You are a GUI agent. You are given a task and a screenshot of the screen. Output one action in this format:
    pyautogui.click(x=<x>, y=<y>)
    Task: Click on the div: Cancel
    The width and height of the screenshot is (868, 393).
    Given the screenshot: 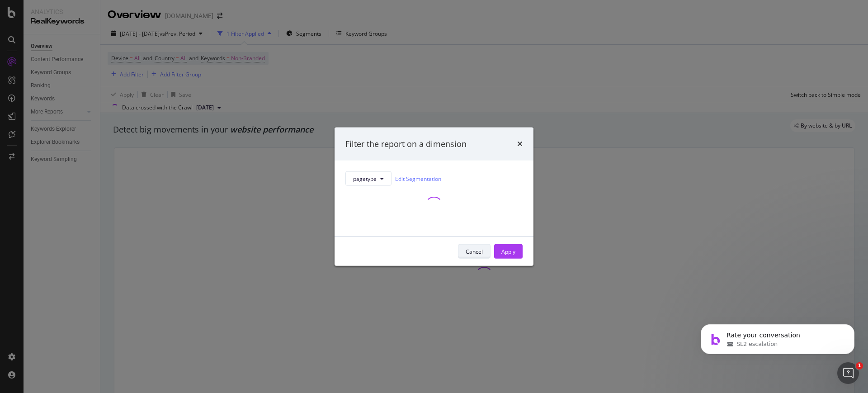 What is the action you would take?
    pyautogui.click(x=475, y=251)
    